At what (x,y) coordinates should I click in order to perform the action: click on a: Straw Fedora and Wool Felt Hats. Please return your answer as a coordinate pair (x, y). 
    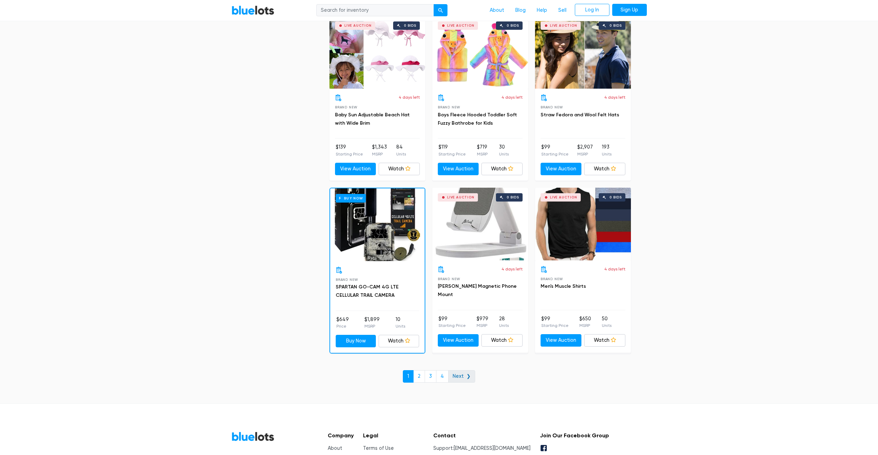
    Looking at the image, I should click on (580, 115).